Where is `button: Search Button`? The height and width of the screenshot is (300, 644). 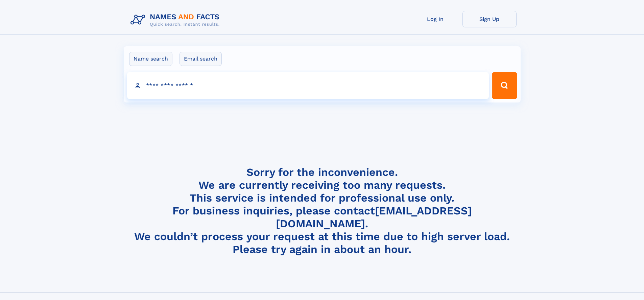 button: Search Button is located at coordinates (504, 86).